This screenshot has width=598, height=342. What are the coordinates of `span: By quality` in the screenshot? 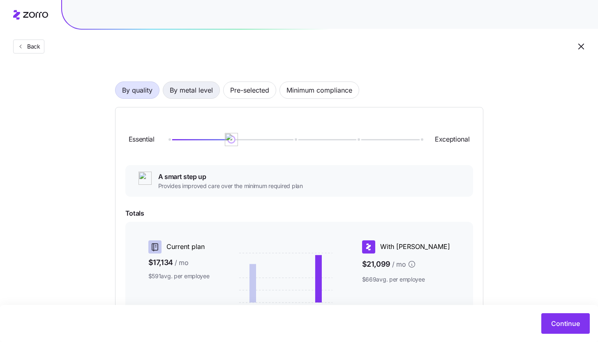 It's located at (137, 90).